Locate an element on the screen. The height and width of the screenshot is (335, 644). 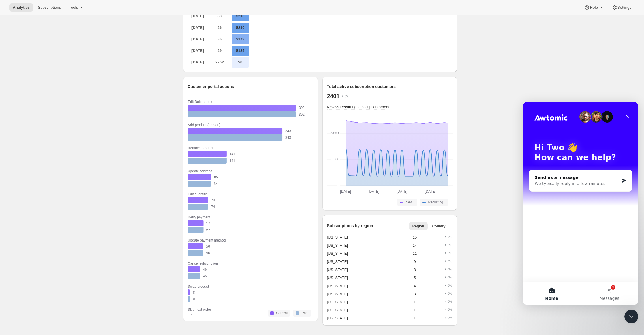
g: Cancel subscription: Current 45, Past 45 is located at coordinates (247, 270).